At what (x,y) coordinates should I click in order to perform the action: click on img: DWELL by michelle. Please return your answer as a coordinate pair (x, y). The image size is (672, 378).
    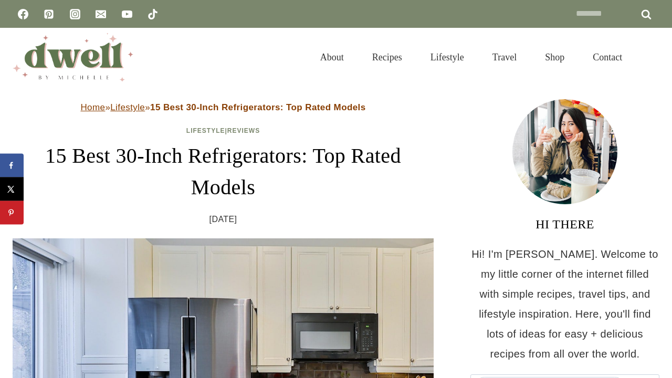
    Looking at the image, I should click on (73, 57).